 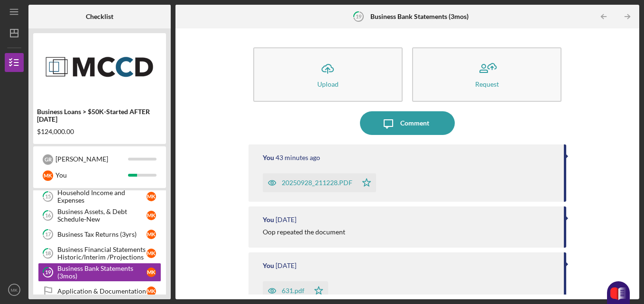 What do you see at coordinates (48, 216) in the screenshot?
I see `tspan: 16` at bounding box center [48, 216].